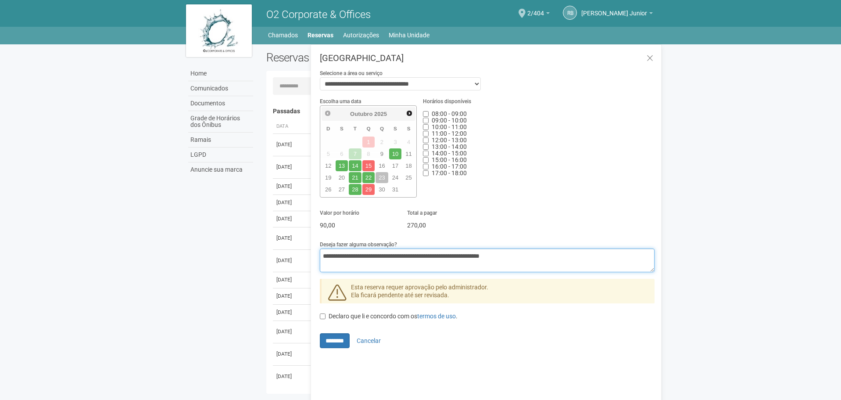  Describe the element at coordinates (395, 154) in the screenshot. I see `a: 10` at that location.